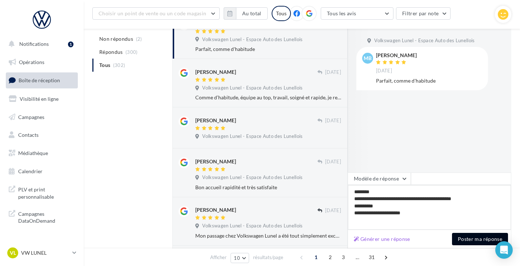 Image resolution: width=520 pixels, height=266 pixels. I want to click on div: Open Intercom Messenger, so click(504, 250).